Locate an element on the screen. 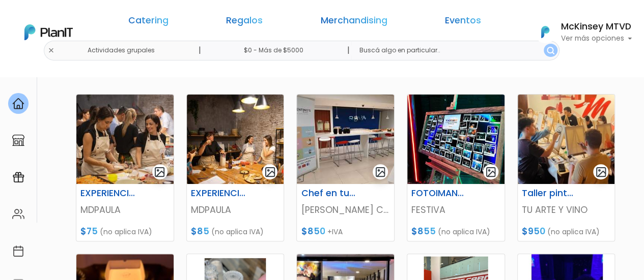 This screenshot has width=644, height=280. p: Ver más opciones is located at coordinates (596, 38).